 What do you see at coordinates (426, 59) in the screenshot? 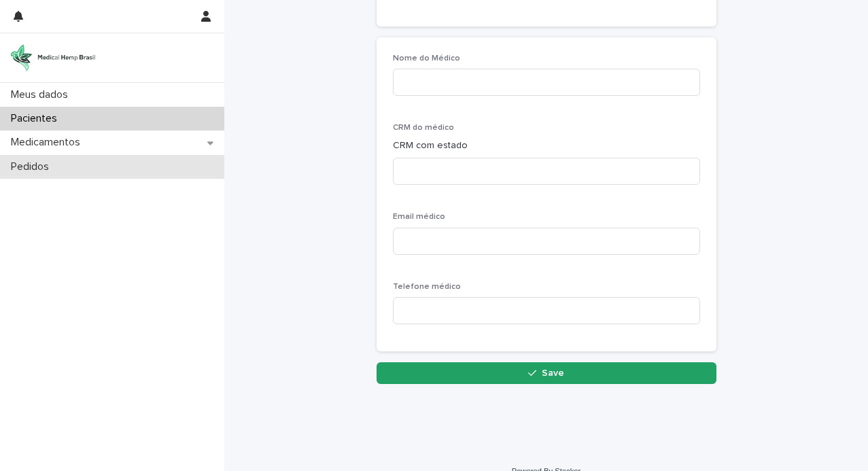
I see `span: Nome do Médico` at bounding box center [426, 59].